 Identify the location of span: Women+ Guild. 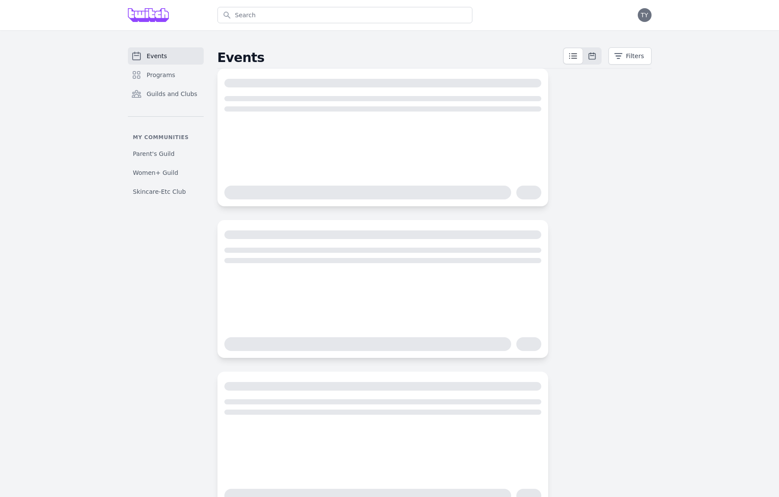
(155, 173).